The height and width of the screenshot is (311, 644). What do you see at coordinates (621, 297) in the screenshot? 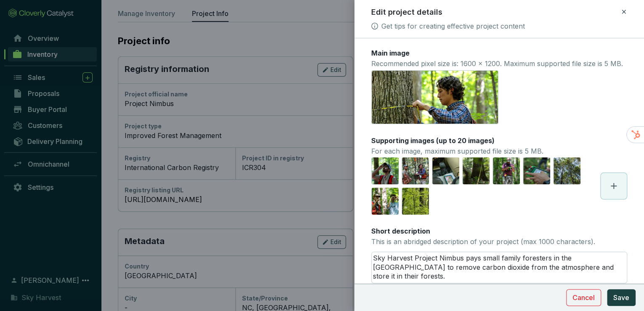
I see `button: Save` at bounding box center [621, 297].